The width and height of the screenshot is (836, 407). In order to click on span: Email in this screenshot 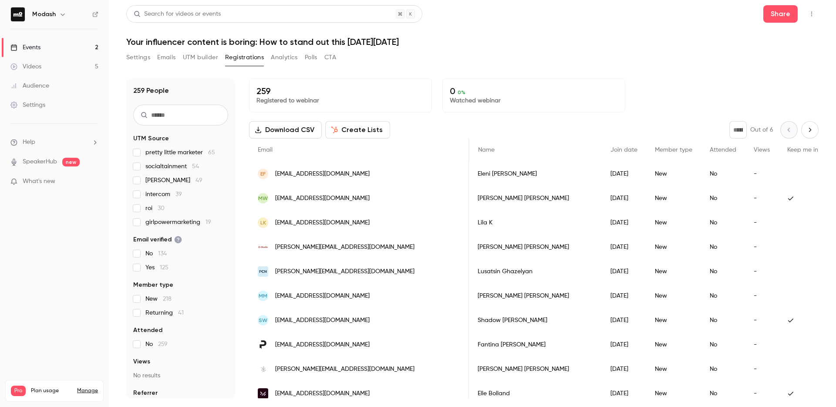, I will do `click(265, 150)`.